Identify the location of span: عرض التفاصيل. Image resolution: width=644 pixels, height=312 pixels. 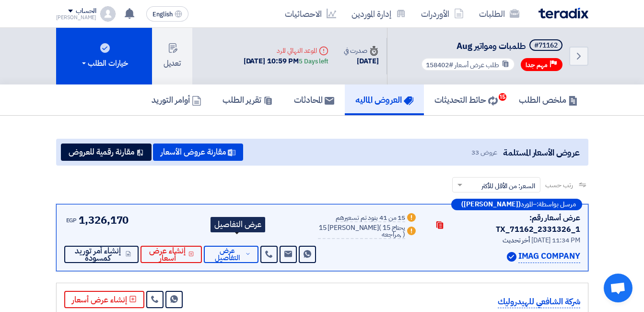
(227, 254).